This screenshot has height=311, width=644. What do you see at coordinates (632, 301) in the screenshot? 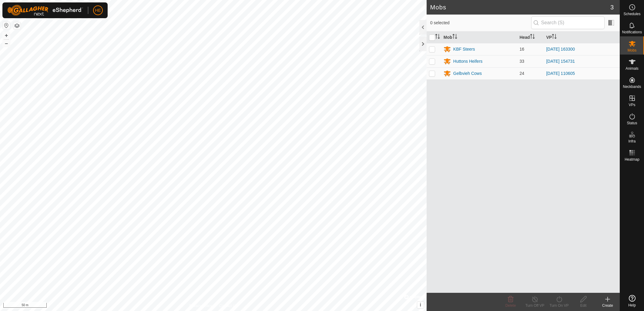
I see `a: Help` at bounding box center [632, 301].